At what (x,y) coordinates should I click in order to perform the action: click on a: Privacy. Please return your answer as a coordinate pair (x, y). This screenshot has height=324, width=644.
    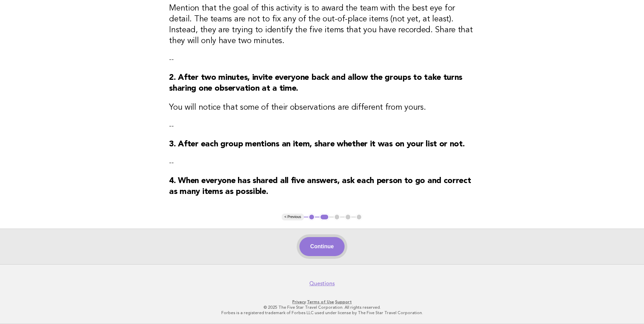
    Looking at the image, I should click on (299, 302).